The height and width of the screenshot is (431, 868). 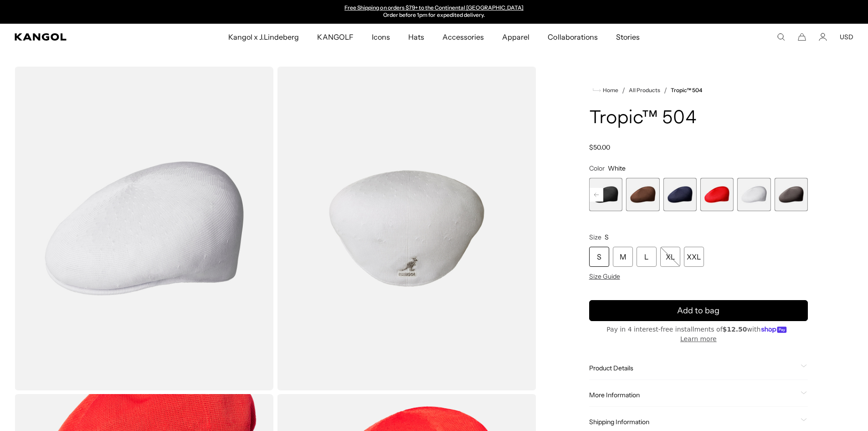 What do you see at coordinates (698, 119) in the screenshot?
I see `h1: Tropic™ 504` at bounding box center [698, 119].